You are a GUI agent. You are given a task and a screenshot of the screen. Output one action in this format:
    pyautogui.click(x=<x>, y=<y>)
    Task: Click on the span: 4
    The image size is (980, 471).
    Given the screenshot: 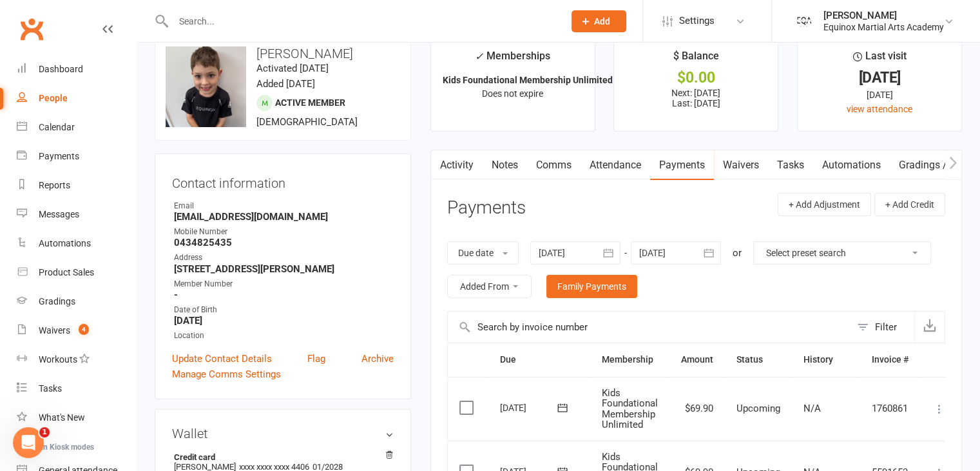 What is the action you would take?
    pyautogui.click(x=84, y=329)
    